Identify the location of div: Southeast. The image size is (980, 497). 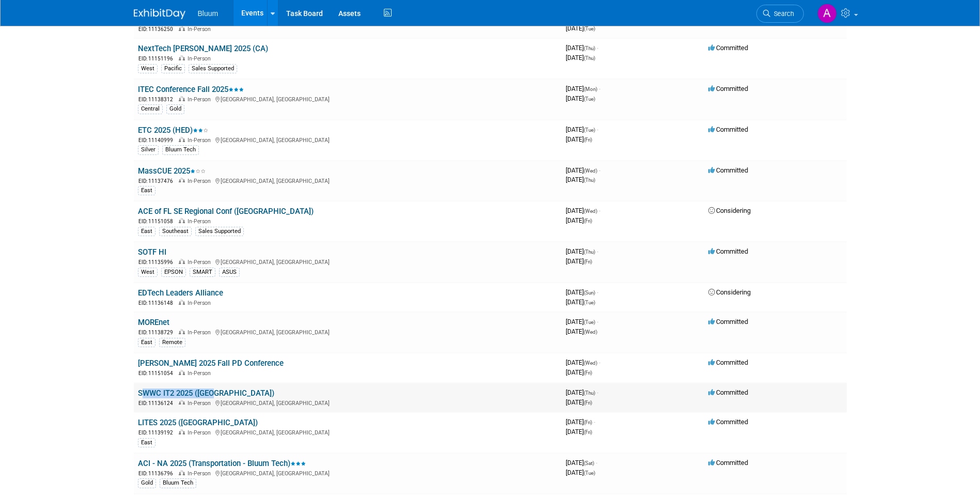
(175, 231).